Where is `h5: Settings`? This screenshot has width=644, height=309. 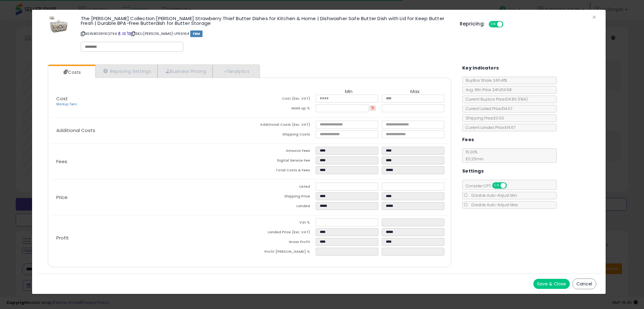
h5: Settings is located at coordinates (473, 171).